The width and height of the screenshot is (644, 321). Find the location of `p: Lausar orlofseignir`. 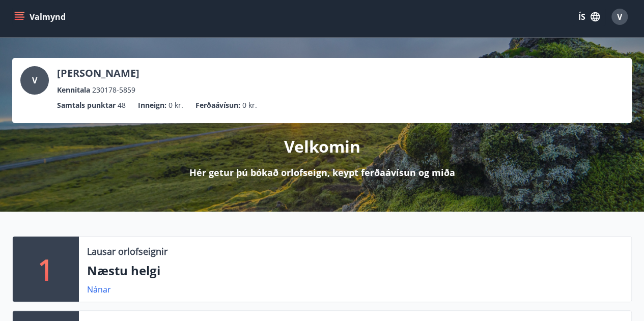

p: Lausar orlofseignir is located at coordinates (127, 251).